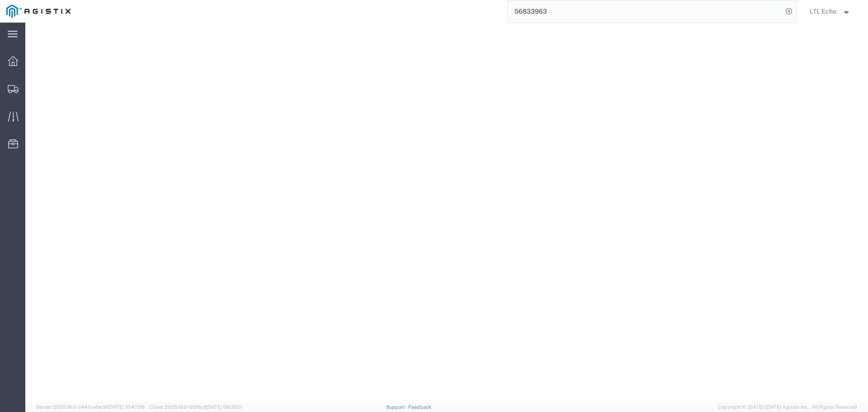  Describe the element at coordinates (90, 407) in the screenshot. I see `span: Server: 2025.19.0-d447cefac8f` at that location.